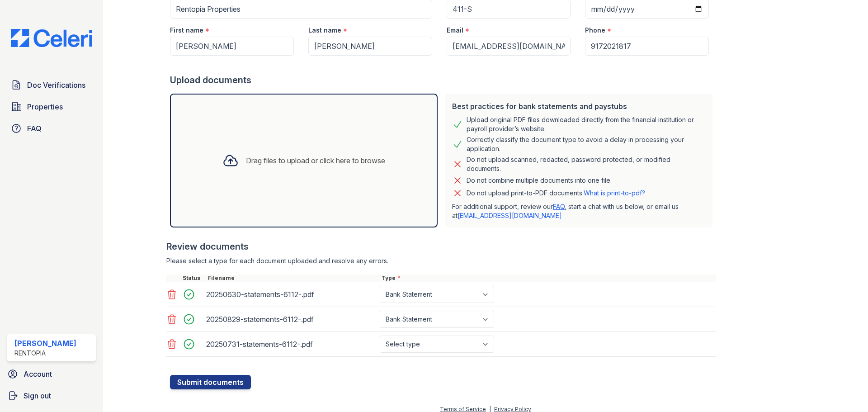 This screenshot has height=412, width=868. I want to click on label: Last name, so click(325, 31).